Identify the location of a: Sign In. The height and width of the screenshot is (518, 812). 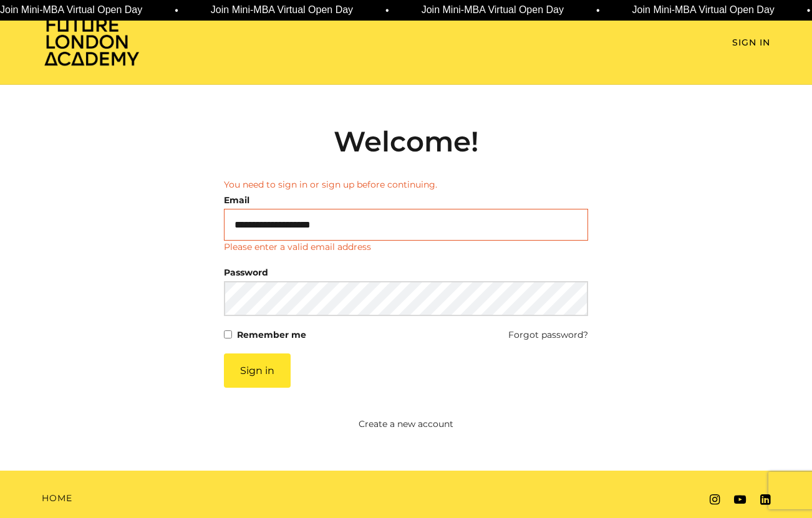
(751, 42).